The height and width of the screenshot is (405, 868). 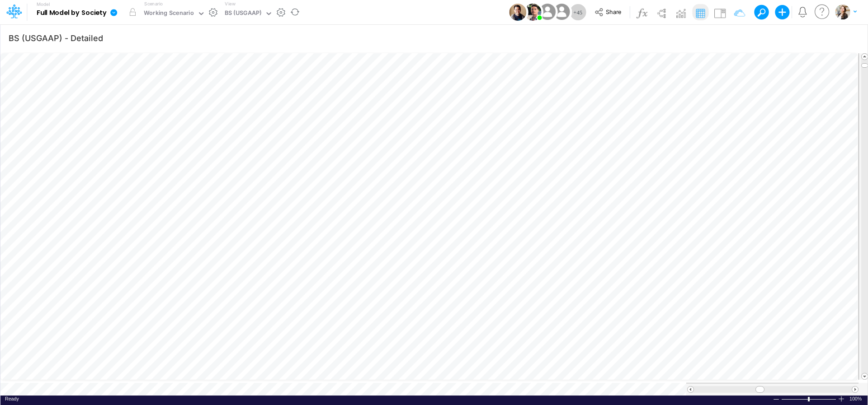 I want to click on label: Scenario, so click(x=153, y=4).